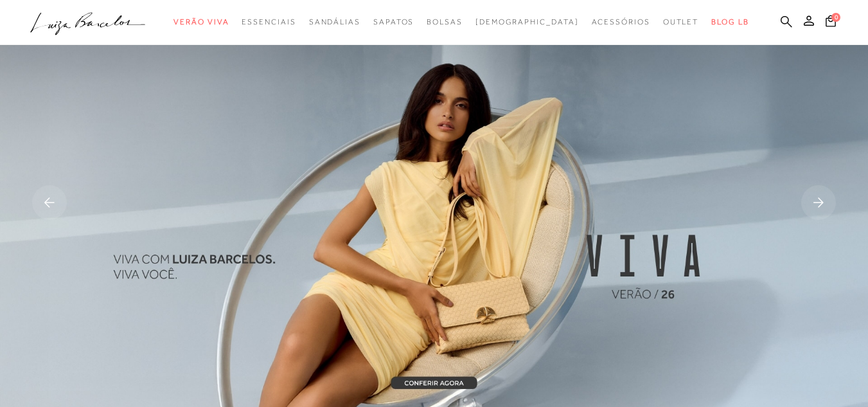  Describe the element at coordinates (335, 22) in the screenshot. I see `span: Sandálias` at that location.